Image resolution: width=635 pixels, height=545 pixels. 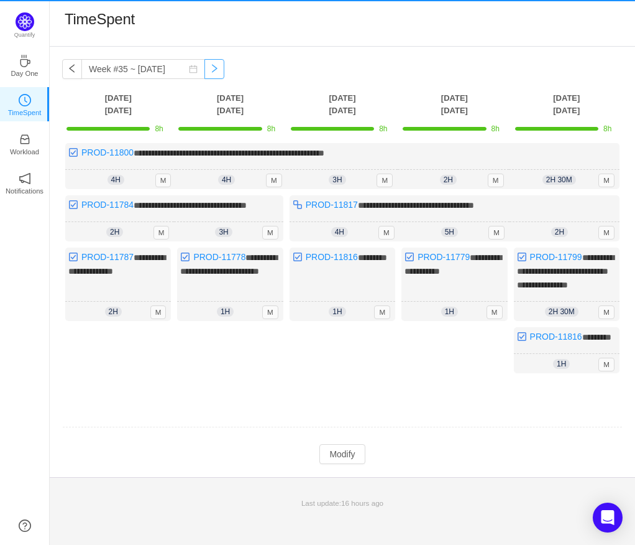 I want to click on a: icon: question-circle, so click(x=25, y=525).